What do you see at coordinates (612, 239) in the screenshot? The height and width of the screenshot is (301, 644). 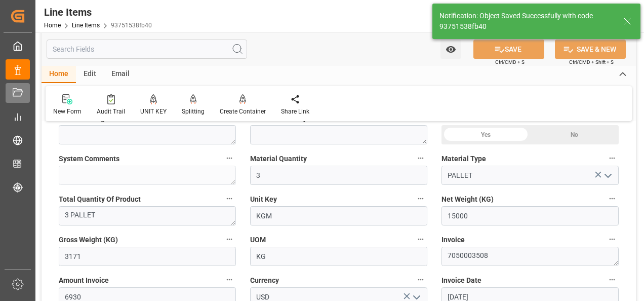 I see `button: Invoice` at bounding box center [612, 239].